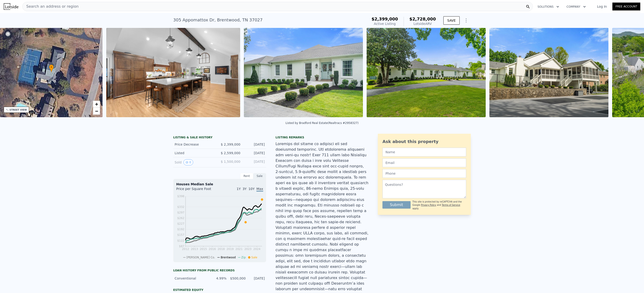  I want to click on div: 4.99%, so click(218, 278).